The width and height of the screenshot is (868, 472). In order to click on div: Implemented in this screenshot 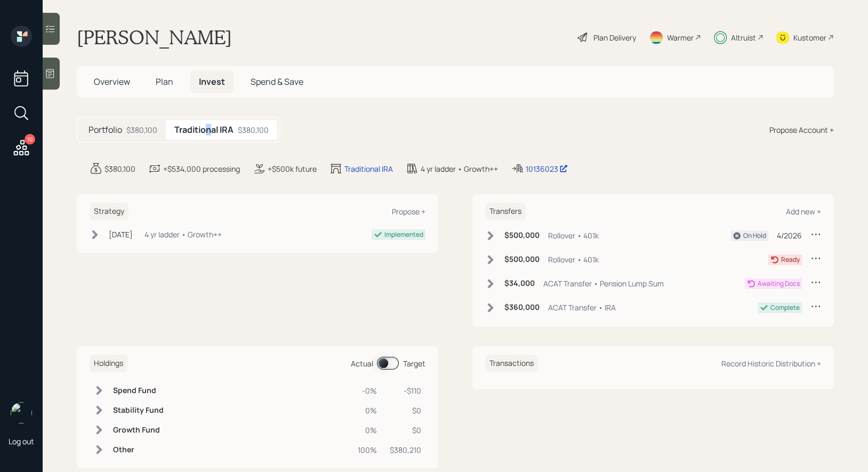, I will do `click(403, 235)`.